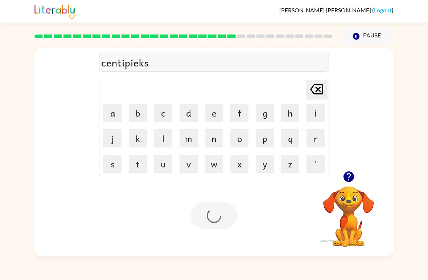 The height and width of the screenshot is (280, 428). Describe the element at coordinates (265, 113) in the screenshot. I see `button: g` at that location.